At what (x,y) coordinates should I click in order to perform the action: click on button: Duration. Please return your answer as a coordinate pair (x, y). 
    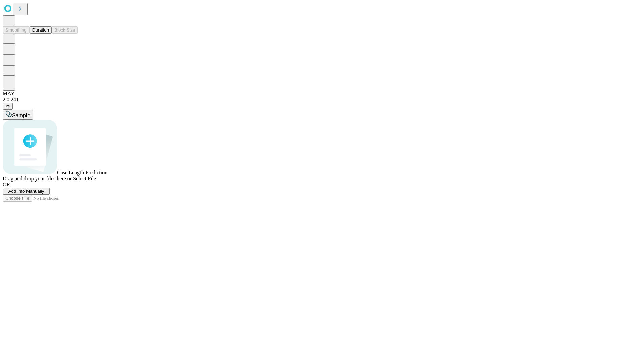
    Looking at the image, I should click on (40, 30).